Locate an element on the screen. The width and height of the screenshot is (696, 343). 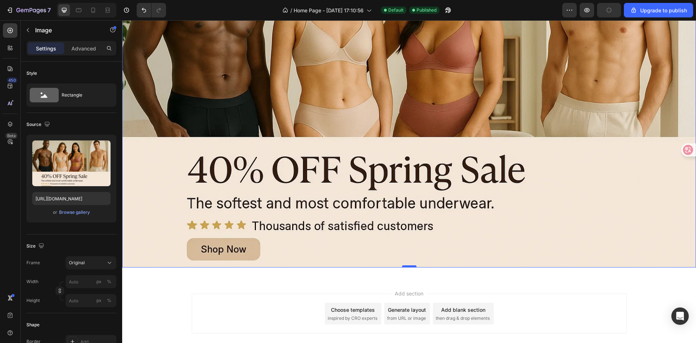
div: Undo/Redo is located at coordinates (151, 10).